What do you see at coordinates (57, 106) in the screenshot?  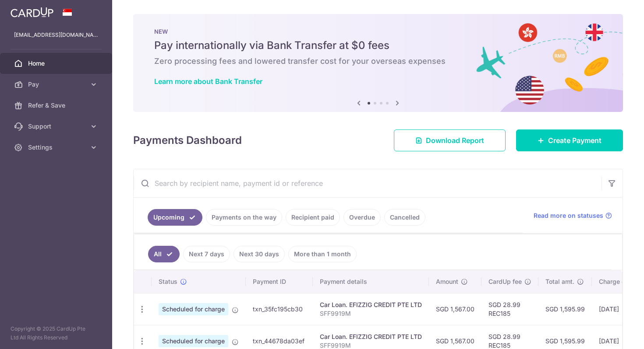 I see `span: Refer & Save` at bounding box center [57, 106].